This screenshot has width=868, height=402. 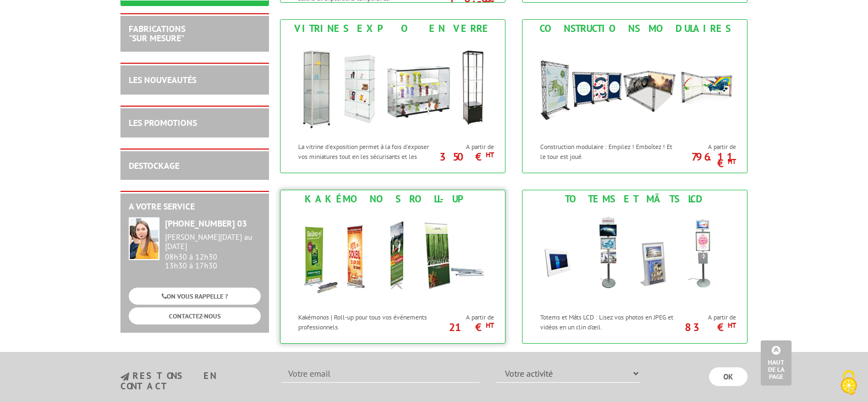 What do you see at coordinates (609, 322) in the screenshot?
I see `p: Totems et Mâts LCD : Lisez vos photos en JPEG et vidéos en un clin d’œil.` at bounding box center [609, 322].